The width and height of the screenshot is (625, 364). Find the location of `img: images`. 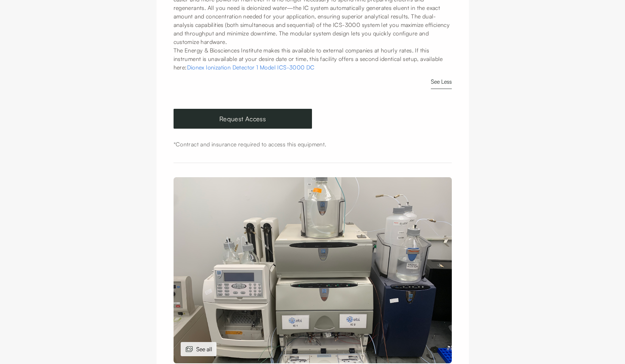

img: images is located at coordinates (189, 349).